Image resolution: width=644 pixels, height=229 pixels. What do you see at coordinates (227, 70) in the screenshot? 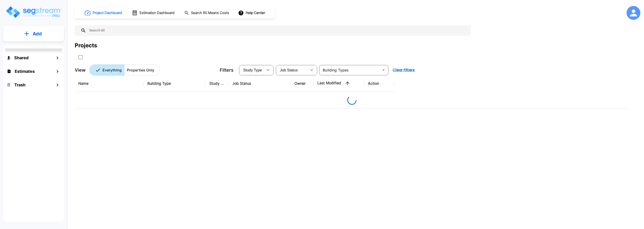
I see `p: Filters` at bounding box center [227, 70].